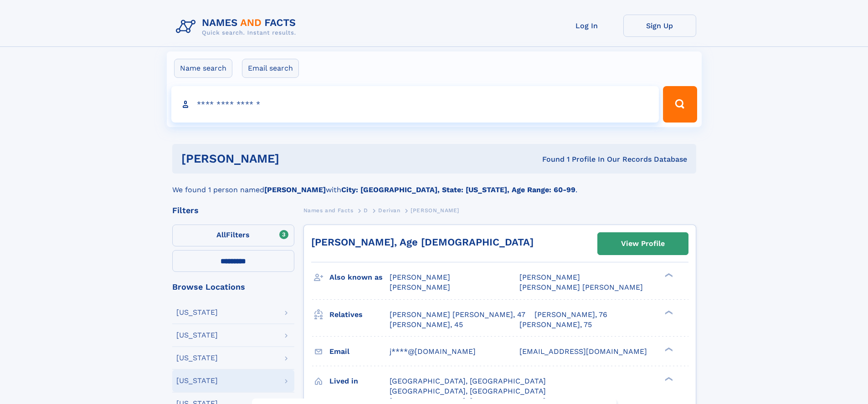  I want to click on label: Filters, so click(233, 235).